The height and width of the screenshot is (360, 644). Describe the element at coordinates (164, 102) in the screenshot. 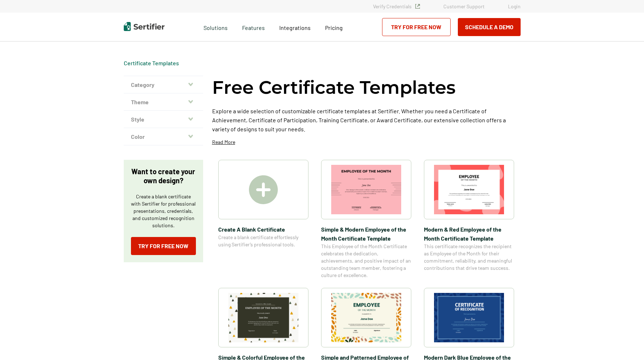

I see `button: Theme` at that location.